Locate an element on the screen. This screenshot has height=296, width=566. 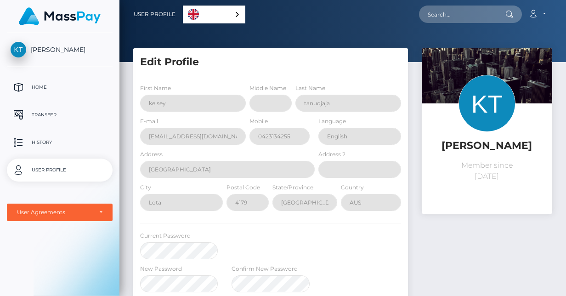
button: User Agreements is located at coordinates (60, 212).